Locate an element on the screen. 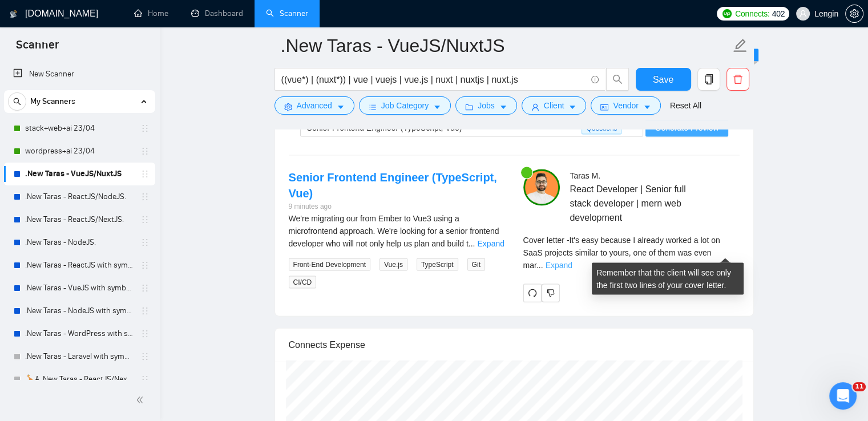 The image size is (868, 421). button: redo is located at coordinates (533, 294).